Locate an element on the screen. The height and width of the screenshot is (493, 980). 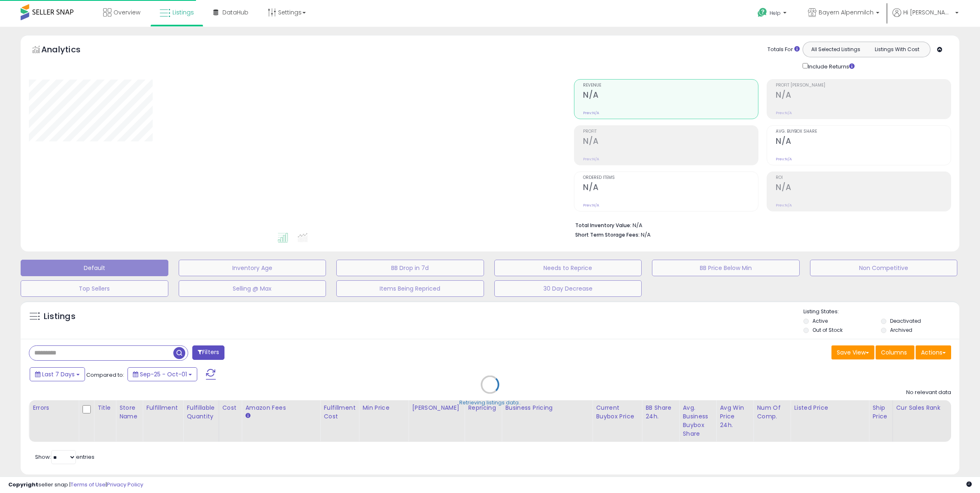
strong: Copyright is located at coordinates (23, 484).